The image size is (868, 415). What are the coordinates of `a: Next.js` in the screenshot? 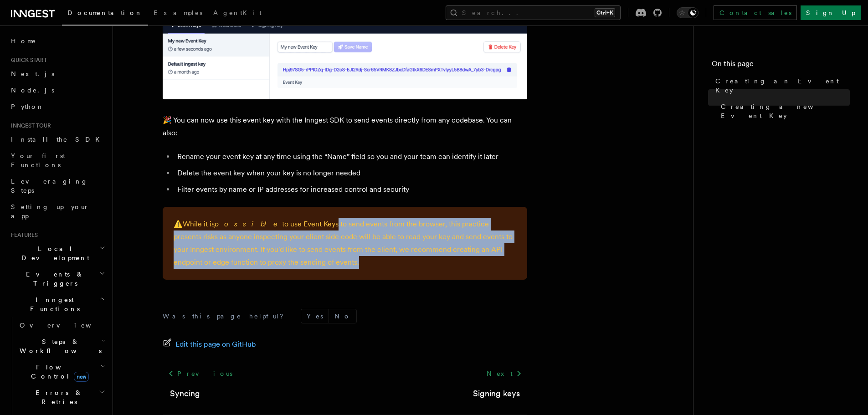 It's located at (57, 74).